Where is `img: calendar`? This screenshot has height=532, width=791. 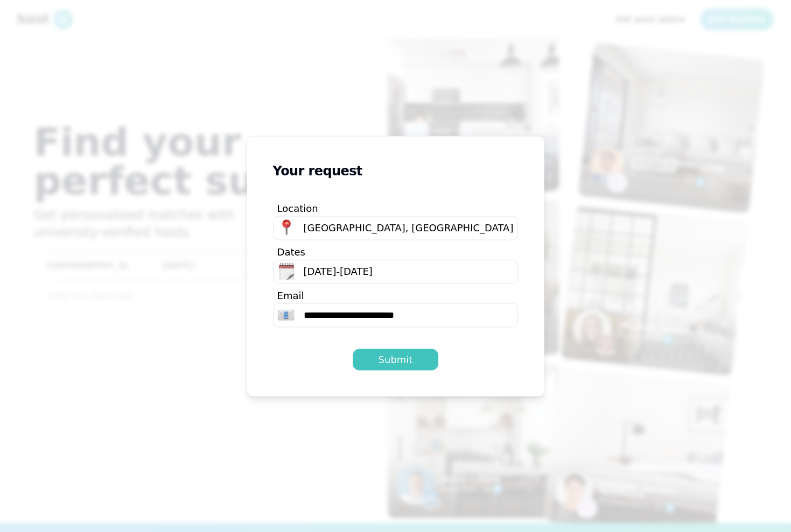 img: calendar is located at coordinates (287, 272).